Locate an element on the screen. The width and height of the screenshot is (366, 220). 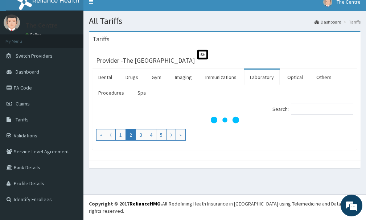
textarea: Type your message and hit 'Enter' is located at coordinates (71, 157).